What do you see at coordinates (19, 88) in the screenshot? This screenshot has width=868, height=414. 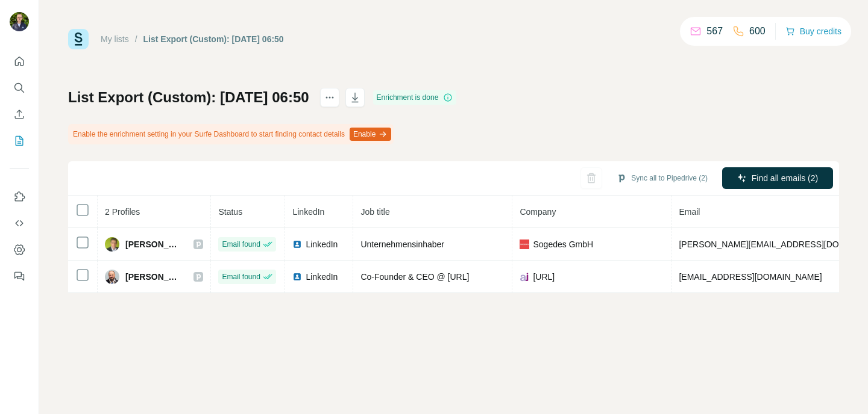 I see `button: Search` at bounding box center [19, 88].